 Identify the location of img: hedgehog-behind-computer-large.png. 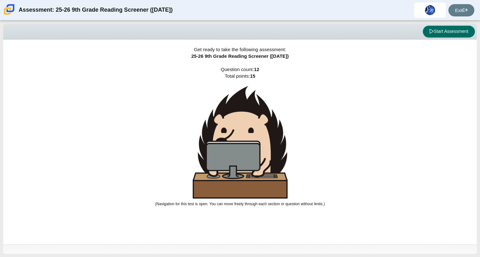
(240, 142).